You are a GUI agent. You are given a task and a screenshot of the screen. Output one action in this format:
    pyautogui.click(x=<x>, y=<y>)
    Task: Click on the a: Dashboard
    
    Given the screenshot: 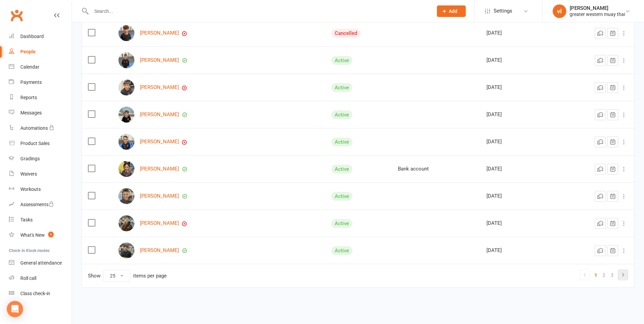 What is the action you would take?
    pyautogui.click(x=40, y=37)
    